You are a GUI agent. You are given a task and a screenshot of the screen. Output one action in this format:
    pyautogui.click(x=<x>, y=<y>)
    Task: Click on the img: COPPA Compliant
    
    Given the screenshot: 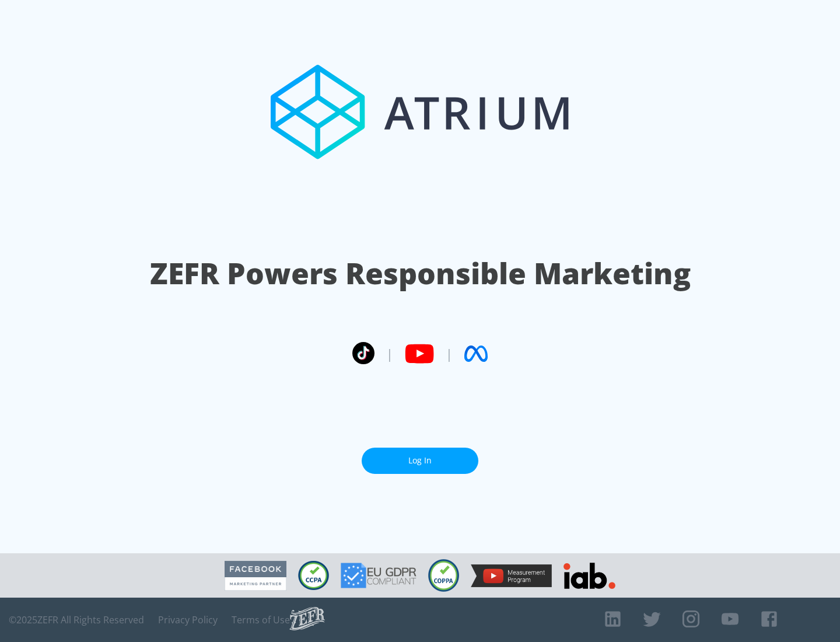 What is the action you would take?
    pyautogui.click(x=443, y=576)
    